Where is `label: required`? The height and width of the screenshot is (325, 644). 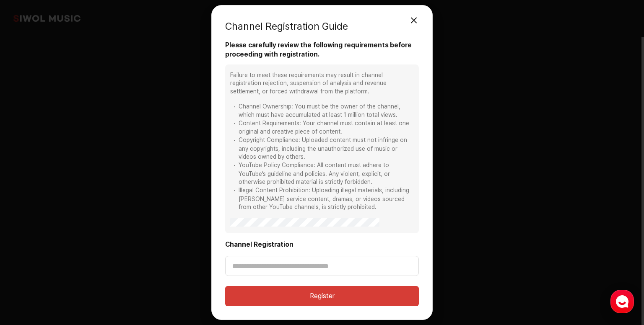
label: required is located at coordinates (322, 244).